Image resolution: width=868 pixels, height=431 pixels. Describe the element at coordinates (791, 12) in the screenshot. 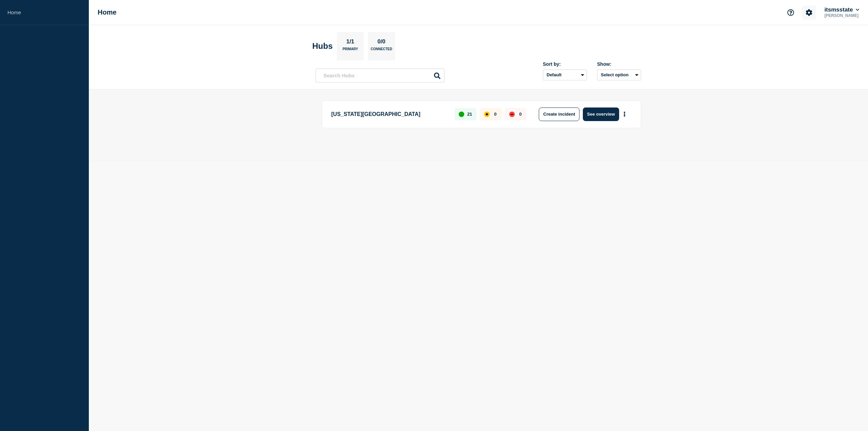

I see `button: Support` at that location.